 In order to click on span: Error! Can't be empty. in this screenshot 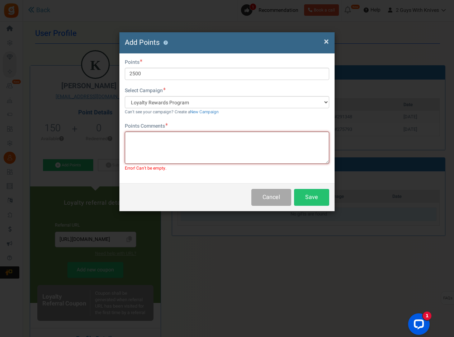, I will do `click(227, 168)`.